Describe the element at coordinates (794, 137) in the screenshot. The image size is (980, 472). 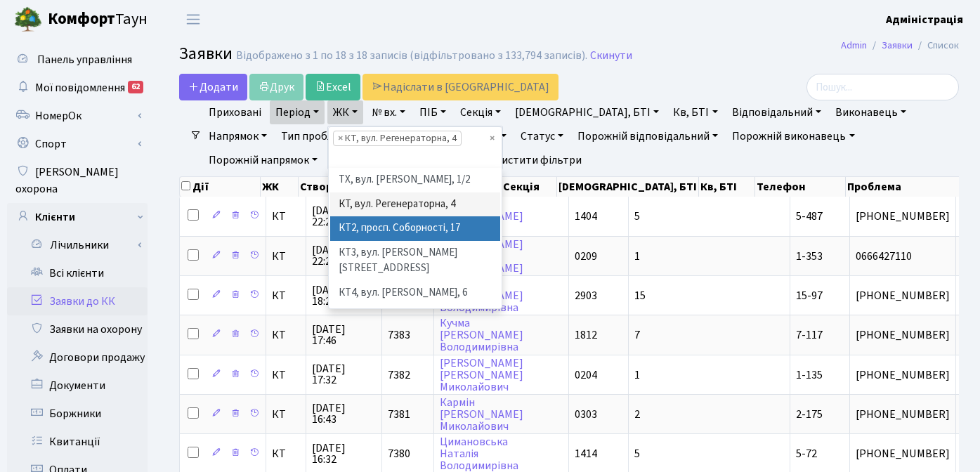
I see `a: Порожній виконавець` at that location.